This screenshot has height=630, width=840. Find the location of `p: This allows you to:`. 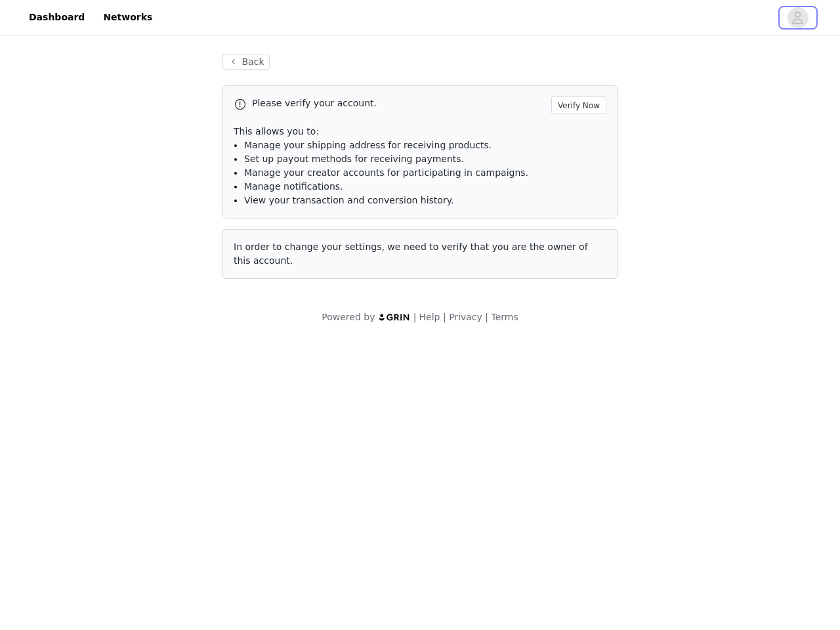

p: This allows you to: is located at coordinates (420, 131).